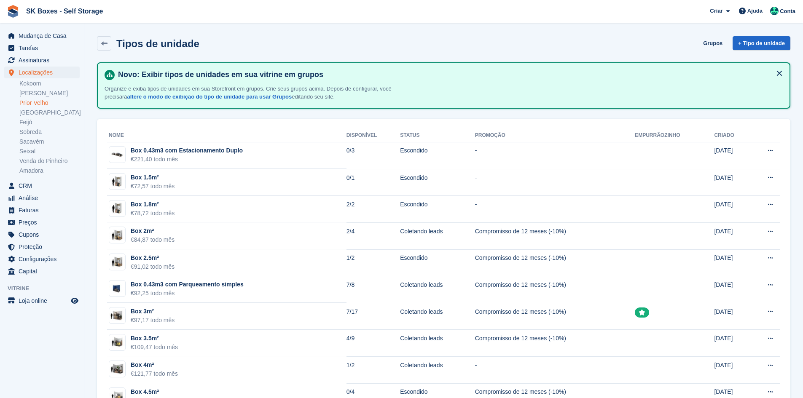  What do you see at coordinates (158, 43) in the screenshot?
I see `h2: Tipos de unidade` at bounding box center [158, 43].